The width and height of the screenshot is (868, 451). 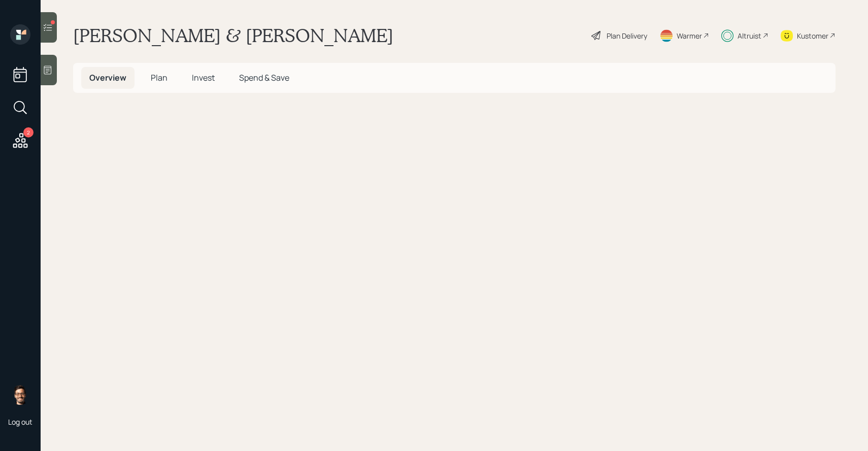 What do you see at coordinates (107, 78) in the screenshot?
I see `span: Overview` at bounding box center [107, 78].